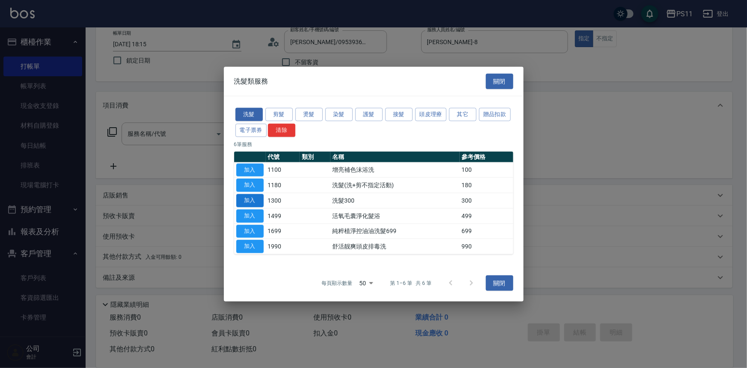 This screenshot has height=368, width=747. Describe the element at coordinates (309, 114) in the screenshot. I see `button: 燙髮` at that location.